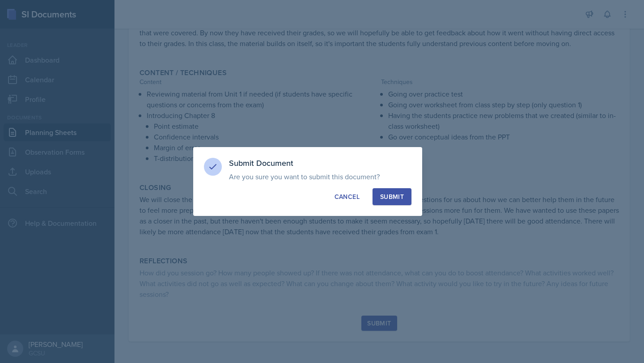 This screenshot has height=363, width=644. What do you see at coordinates (347, 197) in the screenshot?
I see `div: Cancel` at bounding box center [347, 197].